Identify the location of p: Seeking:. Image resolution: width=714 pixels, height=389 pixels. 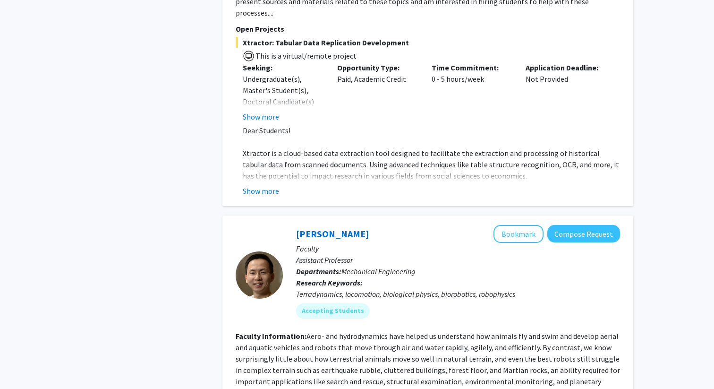
(283, 68).